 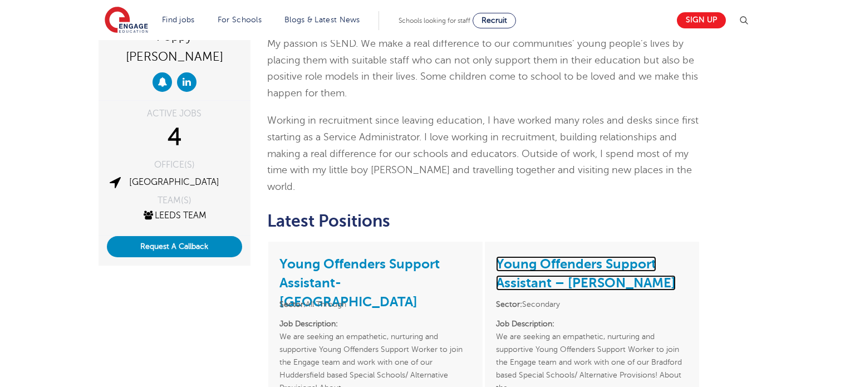 What do you see at coordinates (484, 221) in the screenshot?
I see `h2: Latest Positions` at bounding box center [484, 221].